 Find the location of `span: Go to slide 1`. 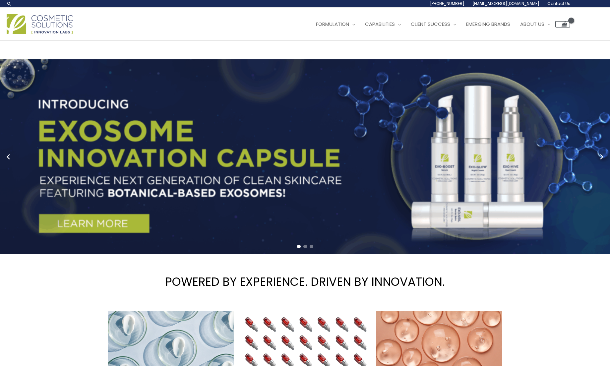

span: Go to slide 1 is located at coordinates (299, 246).